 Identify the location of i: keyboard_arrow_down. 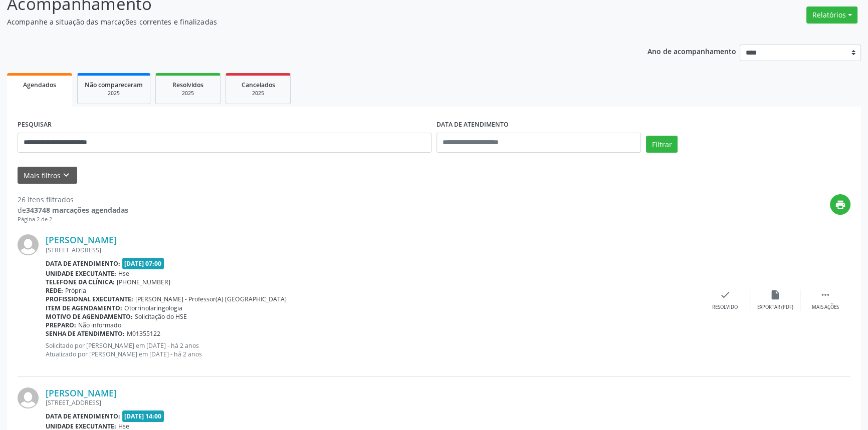
(66, 175).